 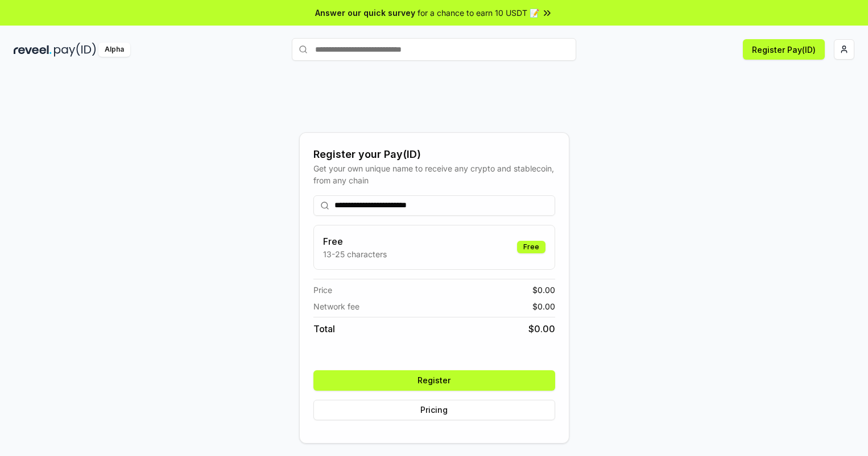 What do you see at coordinates (32, 49) in the screenshot?
I see `img: reveel_dark` at bounding box center [32, 49].